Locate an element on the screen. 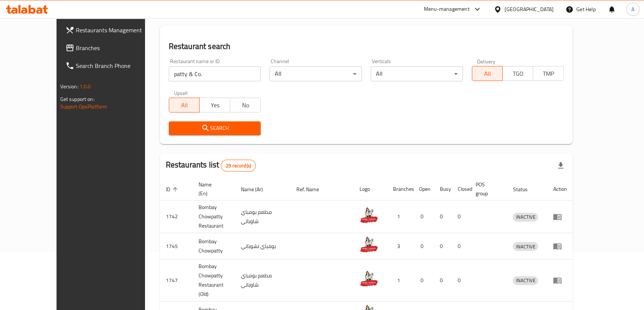 This screenshot has width=644, height=310. span: Ref. Name is located at coordinates (313, 189).